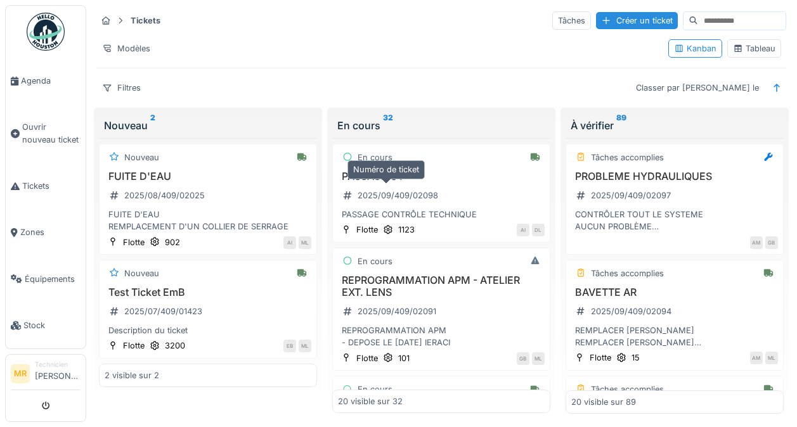 The height and width of the screenshot is (427, 797). Describe the element at coordinates (132, 375) in the screenshot. I see `div: 2 visible sur 2` at that location.